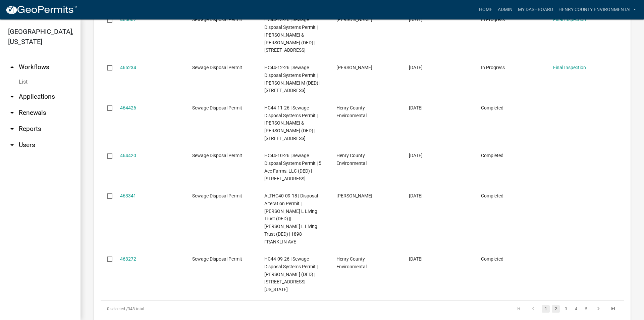  What do you see at coordinates (546, 309) in the screenshot?
I see `a: 1` at bounding box center [546, 309].